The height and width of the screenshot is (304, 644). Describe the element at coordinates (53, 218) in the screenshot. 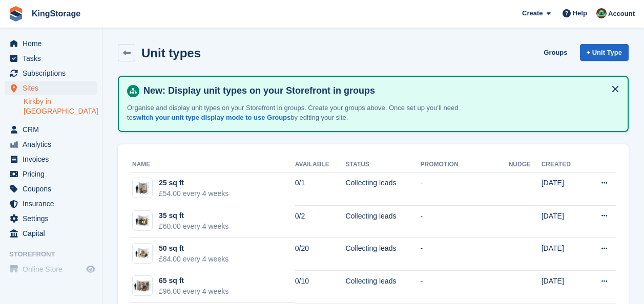

I see `span: Settings` at that location.